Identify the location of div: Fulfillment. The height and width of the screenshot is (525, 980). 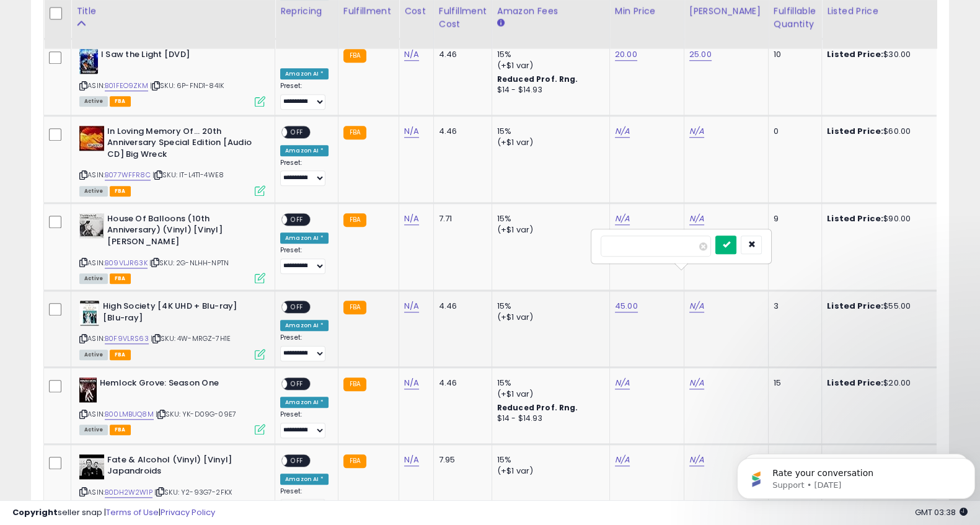
(368, 10).